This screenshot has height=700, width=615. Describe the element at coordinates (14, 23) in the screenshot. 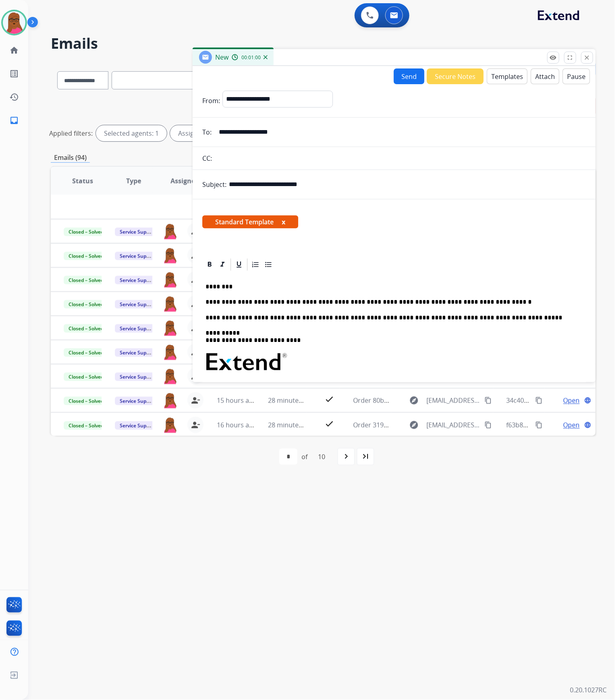

I see `img: avatar` at that location.